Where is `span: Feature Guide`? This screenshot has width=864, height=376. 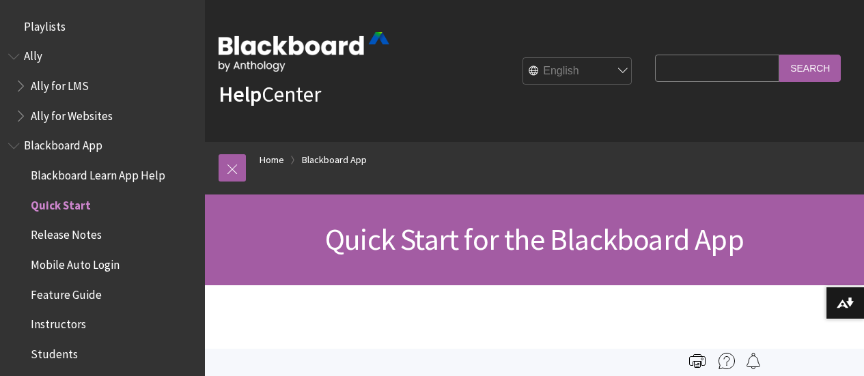
span: Feature Guide is located at coordinates (66, 292).